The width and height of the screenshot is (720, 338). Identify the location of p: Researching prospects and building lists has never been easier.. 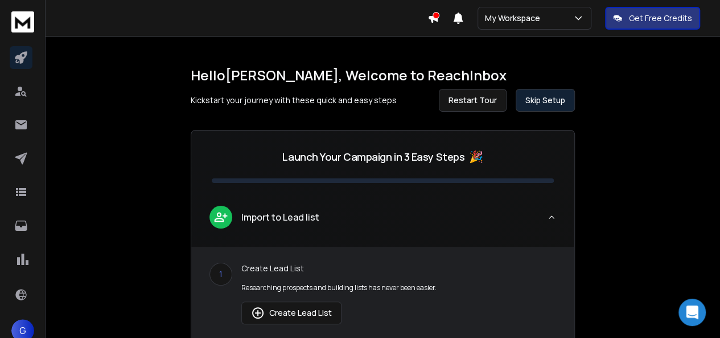
(399, 288).